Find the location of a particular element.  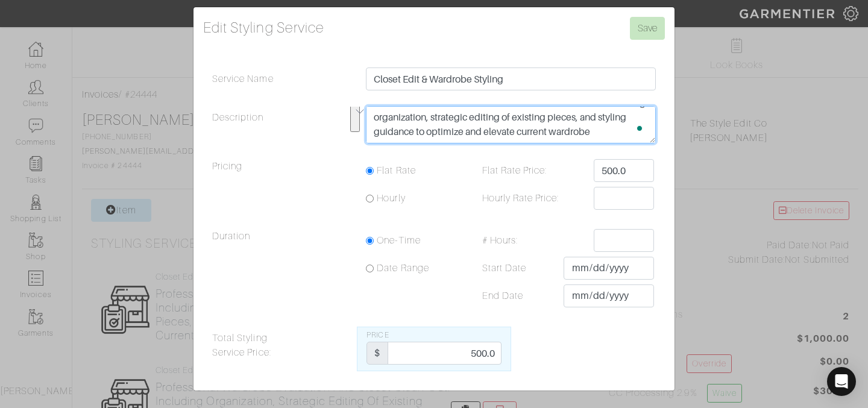

label: Flat Rate is located at coordinates (396, 170).